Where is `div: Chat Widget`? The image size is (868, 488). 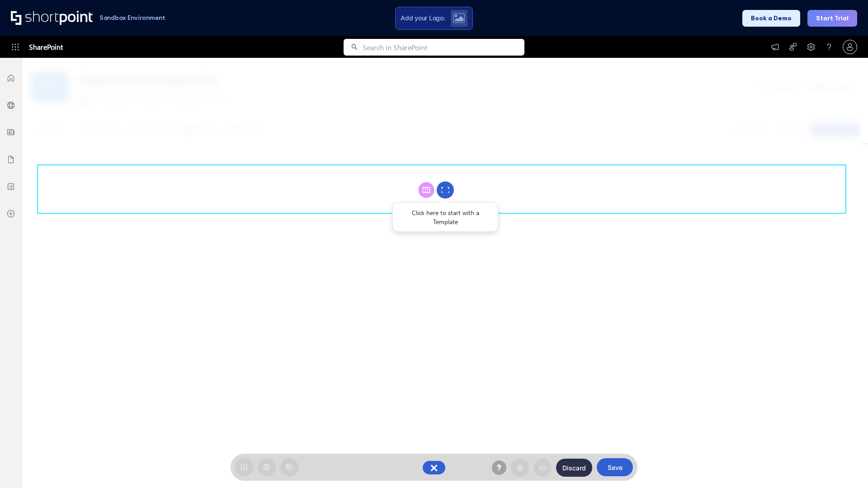
div: Chat Widget is located at coordinates (845, 467).